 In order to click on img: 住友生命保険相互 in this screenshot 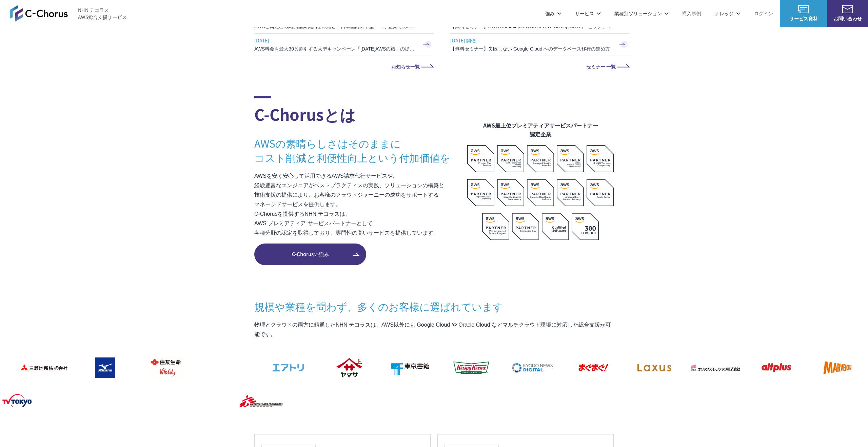, I will do `click(164, 367)`.